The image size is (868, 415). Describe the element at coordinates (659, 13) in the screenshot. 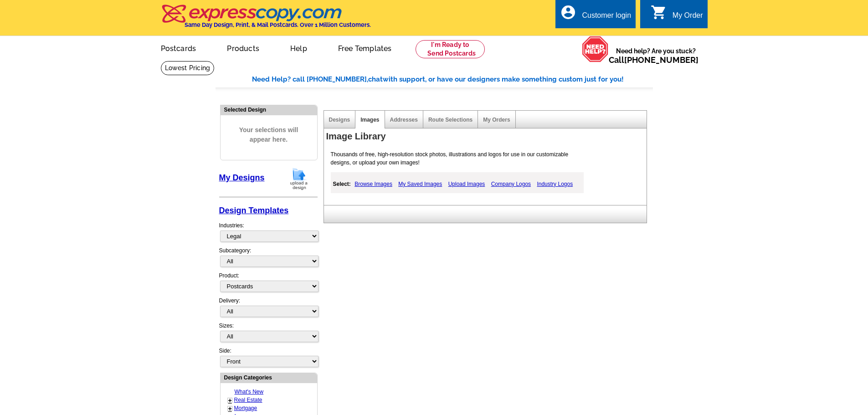

I see `i: shopping_cart` at that location.